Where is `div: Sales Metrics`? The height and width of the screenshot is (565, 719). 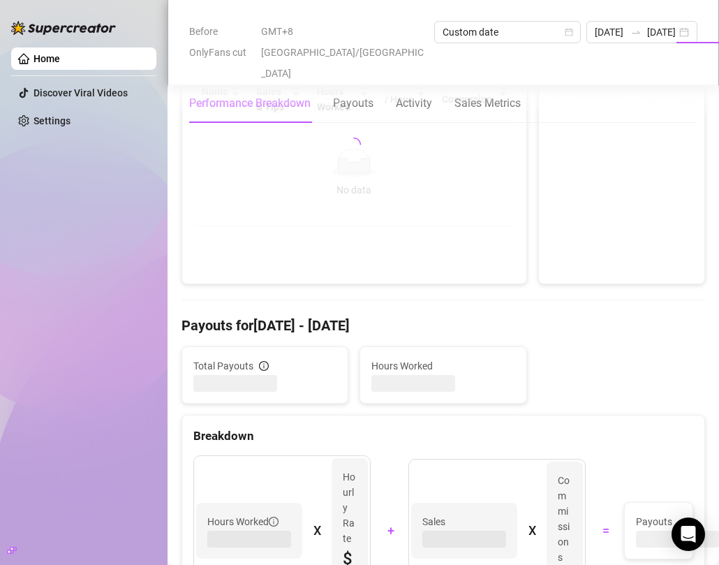 div: Sales Metrics is located at coordinates (488, 103).